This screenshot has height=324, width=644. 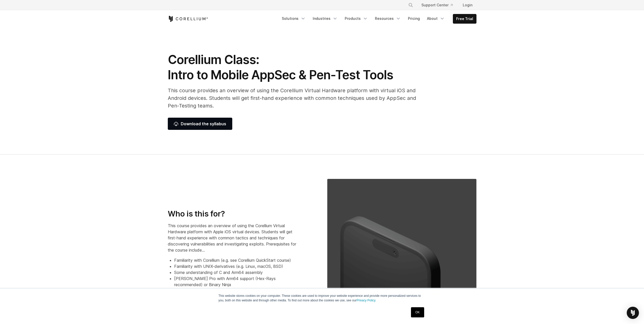 I want to click on img: Corellium_iPhone14_Angle_700_square, so click(x=401, y=250).